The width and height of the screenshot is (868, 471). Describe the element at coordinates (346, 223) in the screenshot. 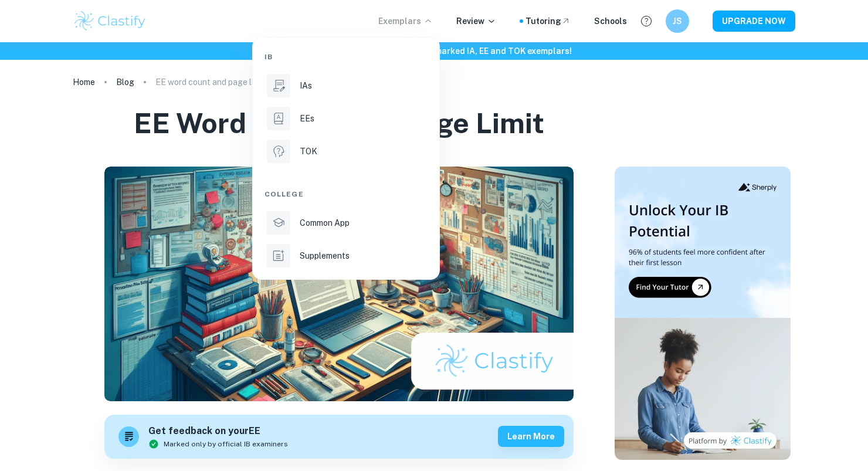

I see `a: Common App` at that location.